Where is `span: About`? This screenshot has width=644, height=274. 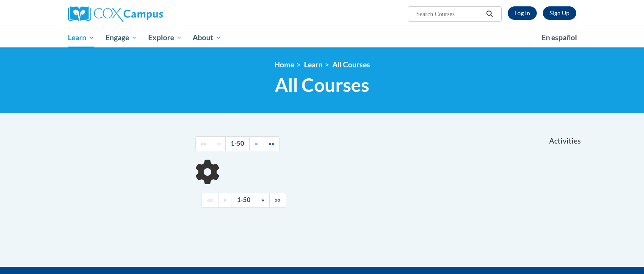 span: About is located at coordinates (207, 38).